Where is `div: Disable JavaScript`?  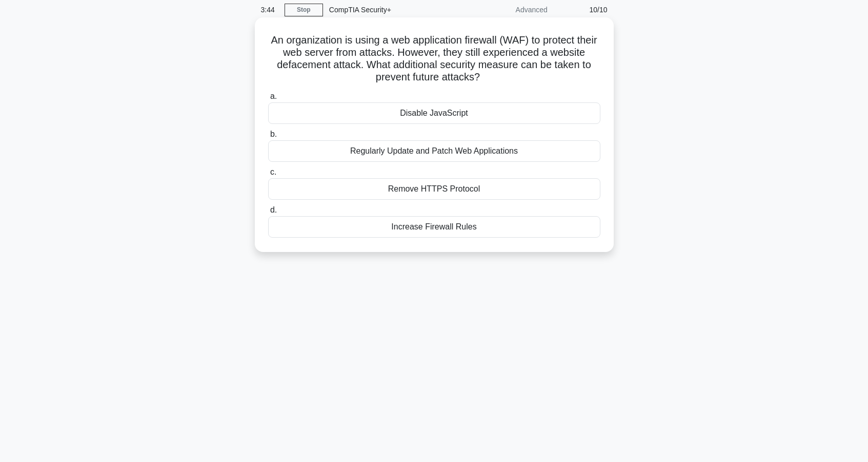
div: Disable JavaScript is located at coordinates (434, 113).